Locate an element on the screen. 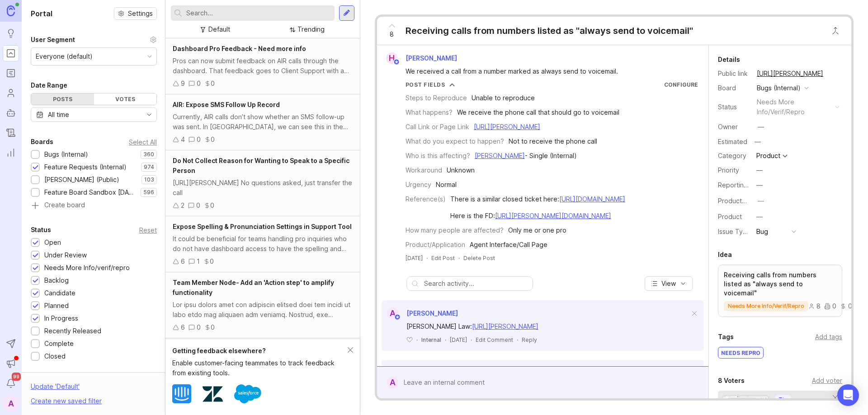 The height and width of the screenshot is (415, 868). button: Close button is located at coordinates (835, 31).